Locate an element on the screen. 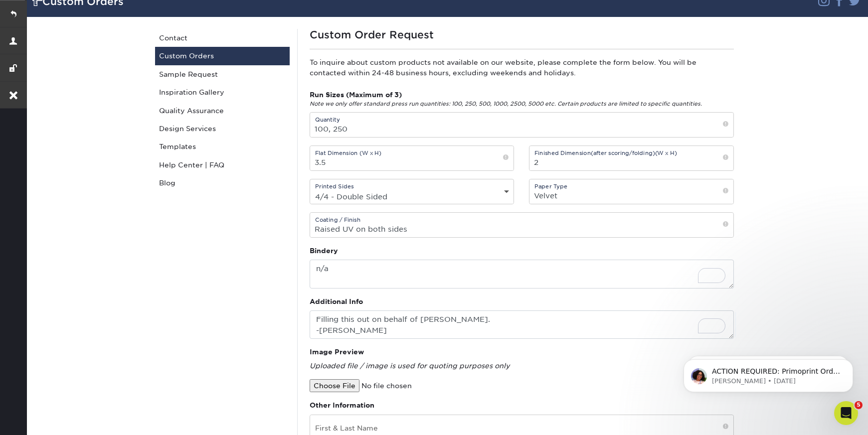 The width and height of the screenshot is (868, 435). strong: Image Preview is located at coordinates (337, 352).